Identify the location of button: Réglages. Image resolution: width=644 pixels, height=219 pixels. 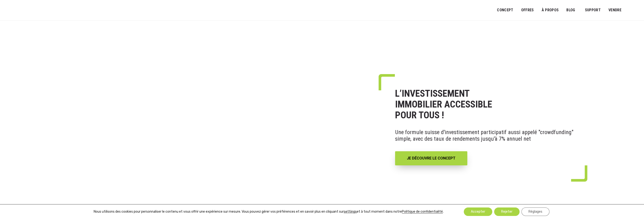
(535, 212).